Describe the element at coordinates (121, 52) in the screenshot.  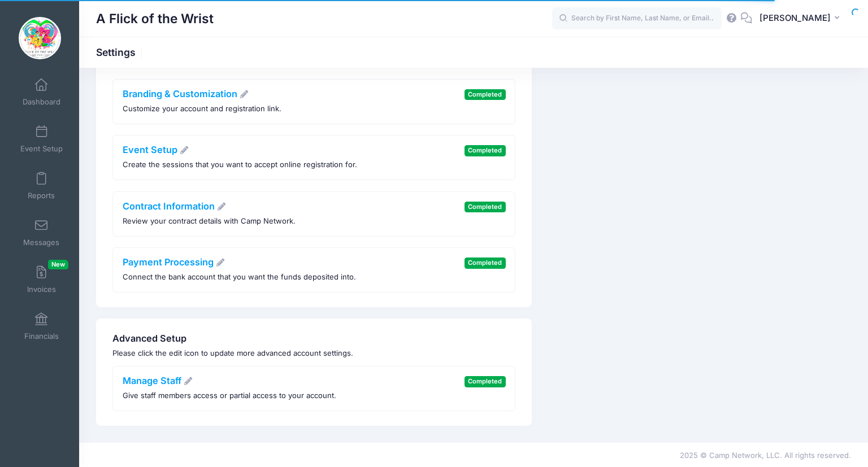
I see `h1: Settings` at that location.